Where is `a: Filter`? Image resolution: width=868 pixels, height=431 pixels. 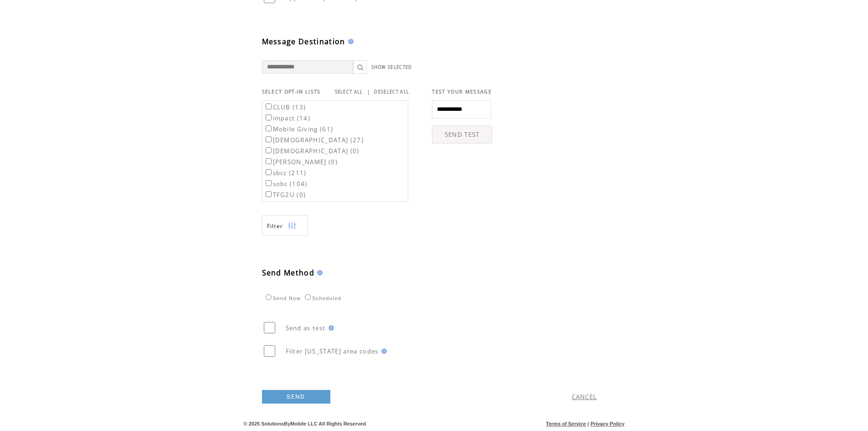 a: Filter is located at coordinates (285, 225).